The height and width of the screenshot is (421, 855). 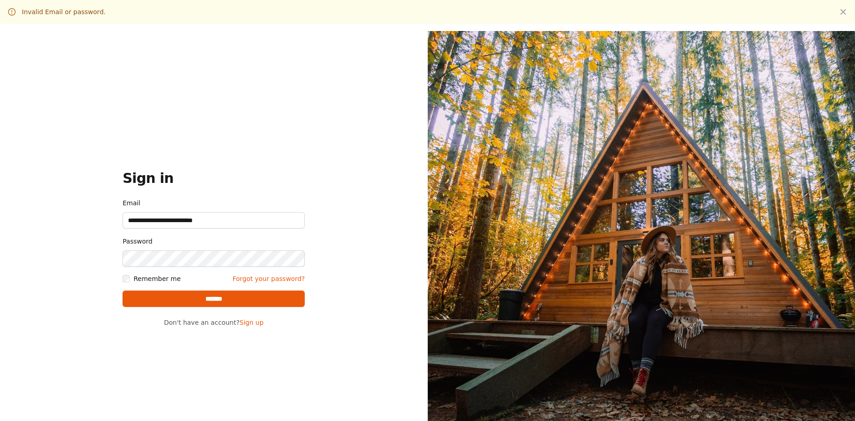 I want to click on p: Don't have an account?, so click(x=214, y=322).